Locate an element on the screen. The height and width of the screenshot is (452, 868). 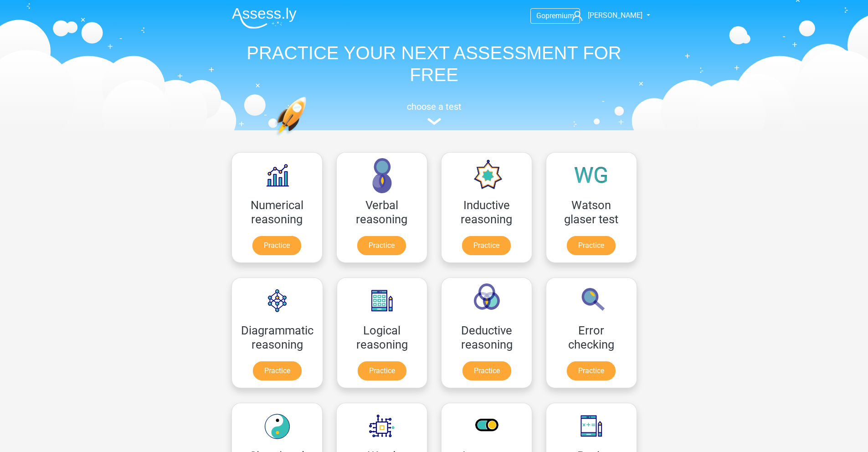
a: choose a test is located at coordinates (434, 113).